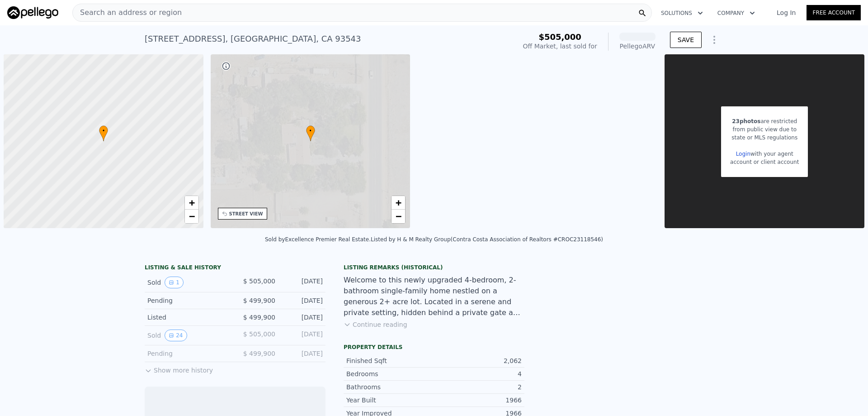  What do you see at coordinates (834, 13) in the screenshot?
I see `a: Free Account` at bounding box center [834, 13].